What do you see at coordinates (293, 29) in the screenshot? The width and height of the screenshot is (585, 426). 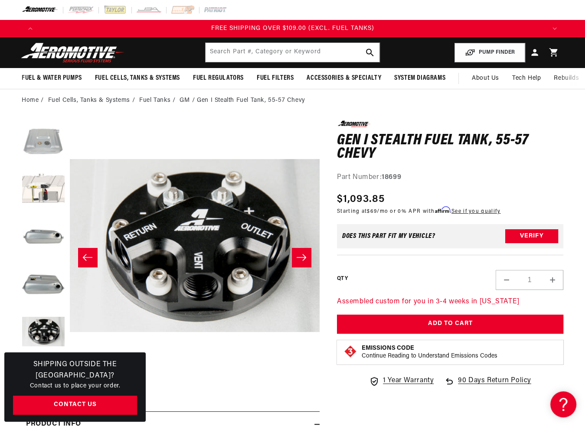 I see `div: 4 of 4` at bounding box center [293, 29].